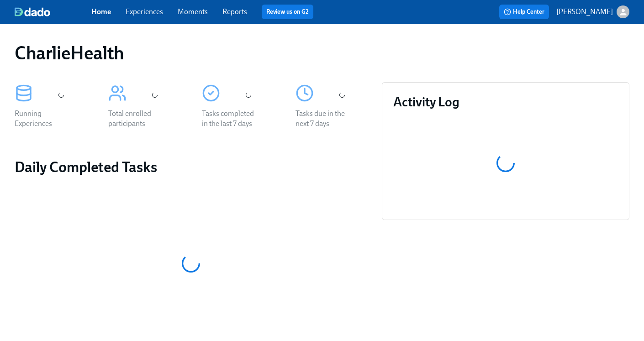 This screenshot has height=341, width=644. Describe the element at coordinates (506, 102) in the screenshot. I see `h3: Activity Log` at that location.